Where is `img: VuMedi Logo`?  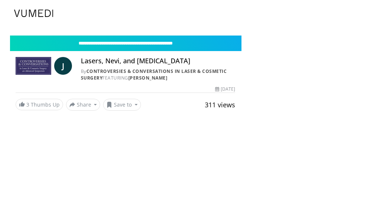 img: VuMedi Logo is located at coordinates (34, 13).